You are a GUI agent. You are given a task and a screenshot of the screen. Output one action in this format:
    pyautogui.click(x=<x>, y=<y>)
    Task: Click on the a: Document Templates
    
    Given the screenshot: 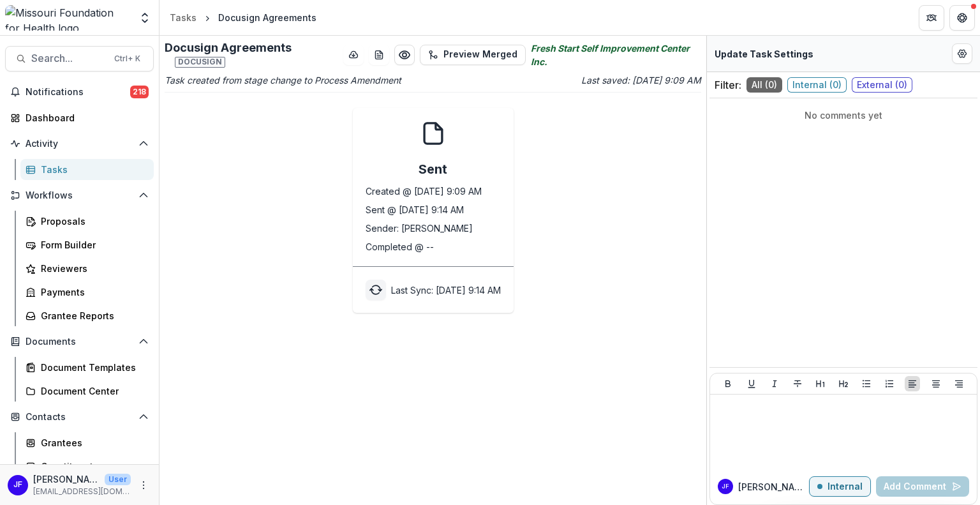 What is the action you would take?
    pyautogui.click(x=87, y=367)
    